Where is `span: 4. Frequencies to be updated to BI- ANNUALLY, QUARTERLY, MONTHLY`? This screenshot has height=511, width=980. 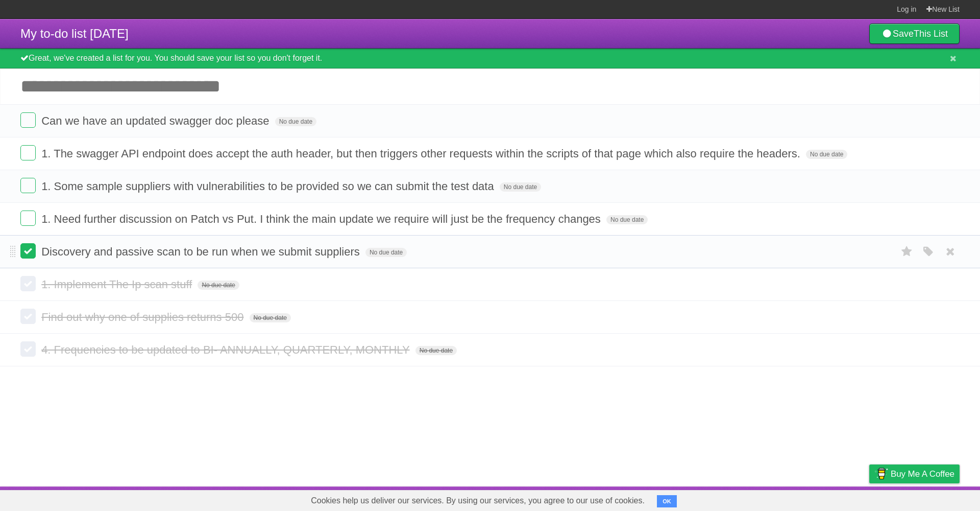 span: 4. Frequencies to be updated to BI- ANNUALLY, QUARTERLY, MONTHLY is located at coordinates (226, 349).